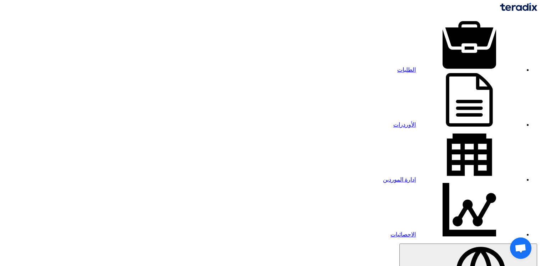 This screenshot has width=540, height=266. I want to click on a: الطلبات, so click(460, 70).